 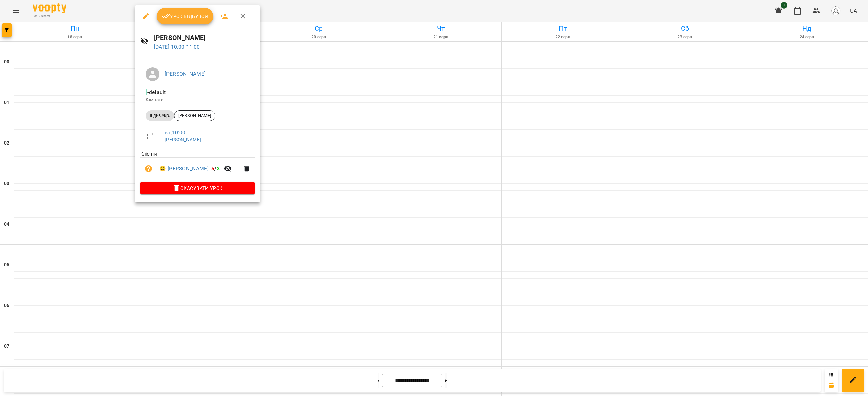 What do you see at coordinates (197, 188) in the screenshot?
I see `span: Скасувати Урок` at bounding box center [197, 188].